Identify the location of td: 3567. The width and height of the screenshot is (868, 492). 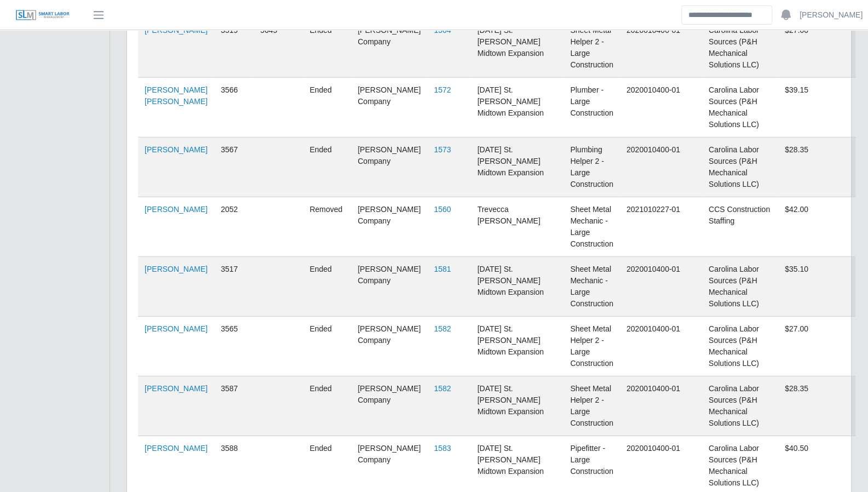
(234, 167).